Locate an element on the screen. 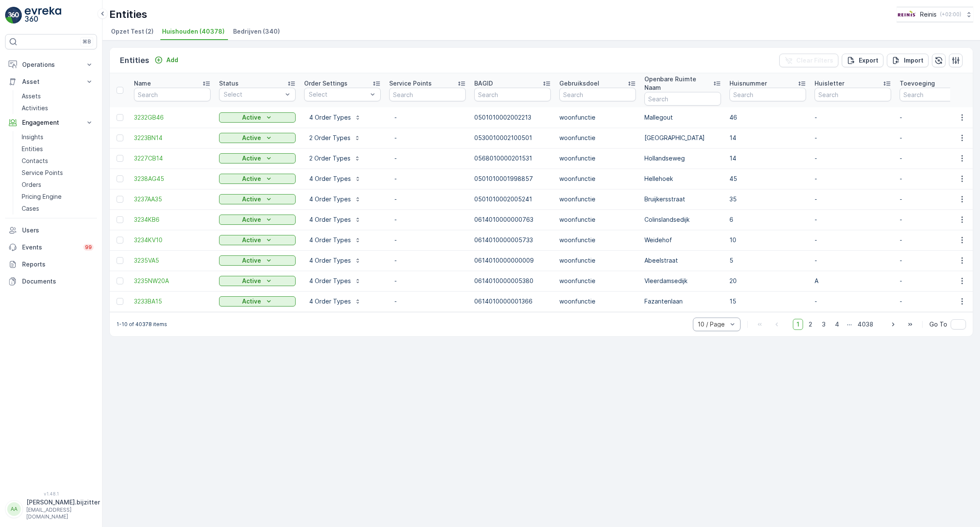  p: Status is located at coordinates (229, 83).